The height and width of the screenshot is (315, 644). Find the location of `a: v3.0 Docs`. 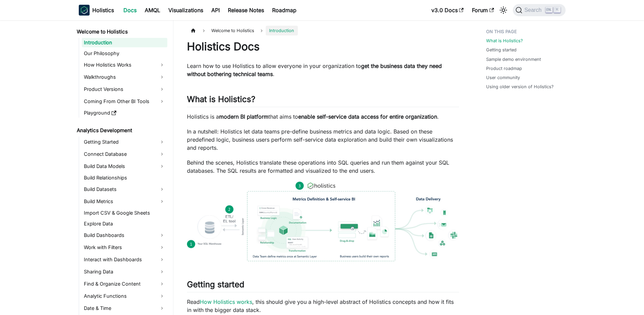

a: v3.0 Docs is located at coordinates (447, 10).